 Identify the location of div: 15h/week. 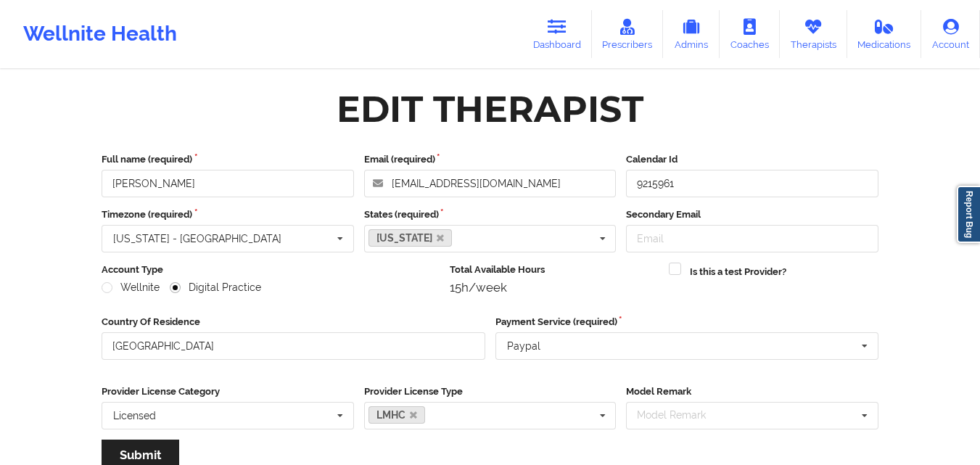
(555, 287).